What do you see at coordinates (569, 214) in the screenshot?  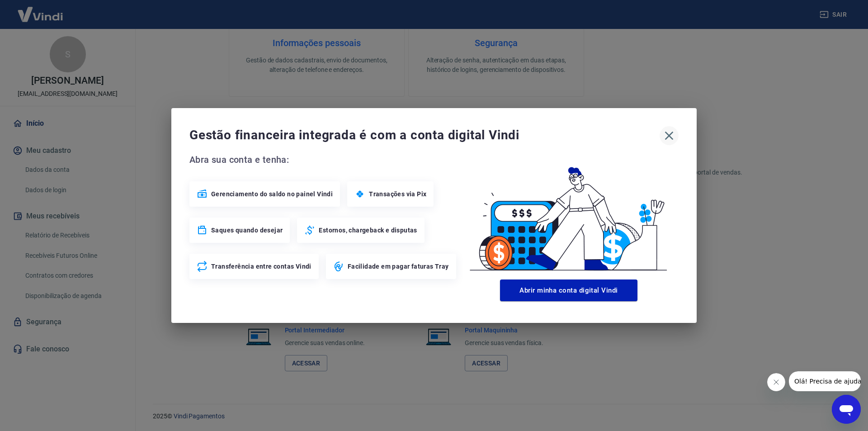 I see `img: Good Billing` at bounding box center [569, 214].